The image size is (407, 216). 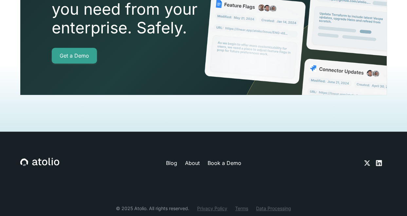 I want to click on a: Data Processing, so click(x=273, y=208).